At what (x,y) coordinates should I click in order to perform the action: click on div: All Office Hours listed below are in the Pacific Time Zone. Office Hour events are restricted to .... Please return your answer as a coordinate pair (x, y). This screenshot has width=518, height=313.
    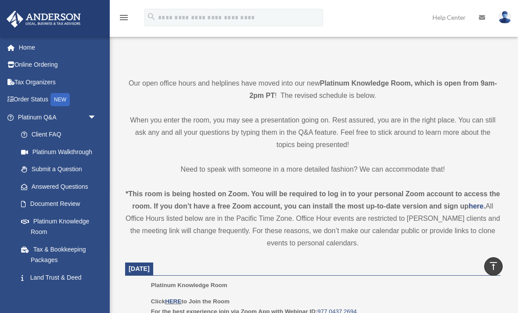
    Looking at the image, I should click on (313, 219).